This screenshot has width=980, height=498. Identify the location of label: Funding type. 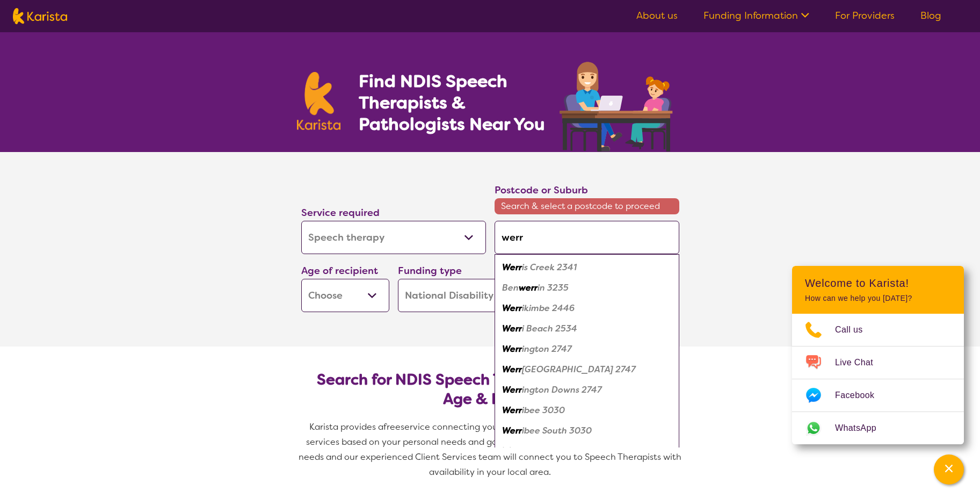
(429, 270).